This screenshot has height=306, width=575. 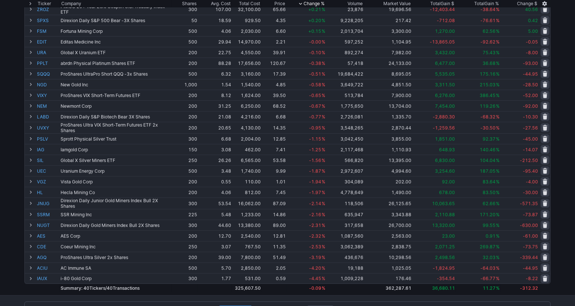 What do you see at coordinates (116, 139) in the screenshot?
I see `div: Sprott Physical Silver Trust` at bounding box center [116, 139].